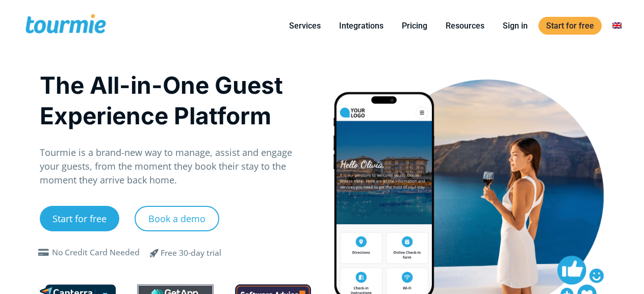  I want to click on a: Resources, so click(466, 25).